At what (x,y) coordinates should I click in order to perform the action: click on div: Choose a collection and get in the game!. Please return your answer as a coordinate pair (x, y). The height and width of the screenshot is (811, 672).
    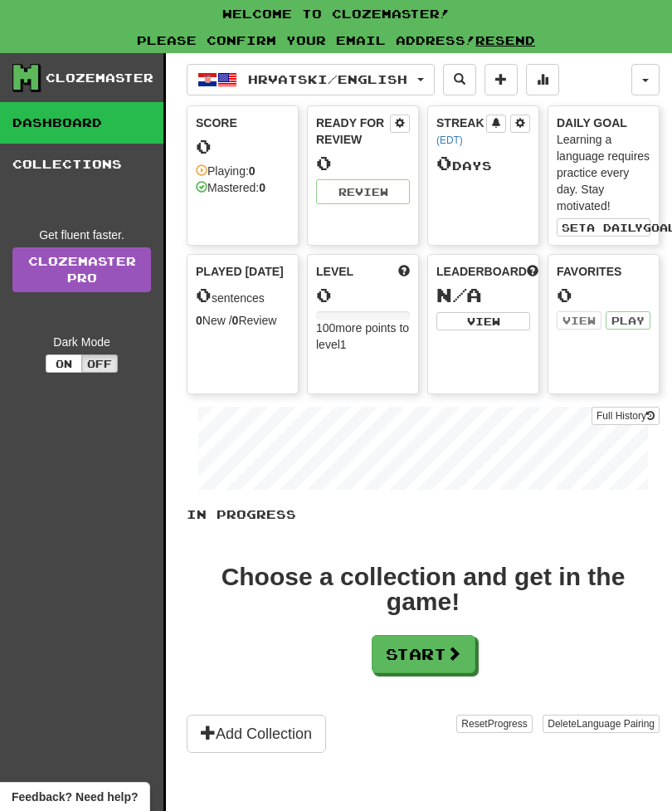
    Looking at the image, I should click on (423, 589).